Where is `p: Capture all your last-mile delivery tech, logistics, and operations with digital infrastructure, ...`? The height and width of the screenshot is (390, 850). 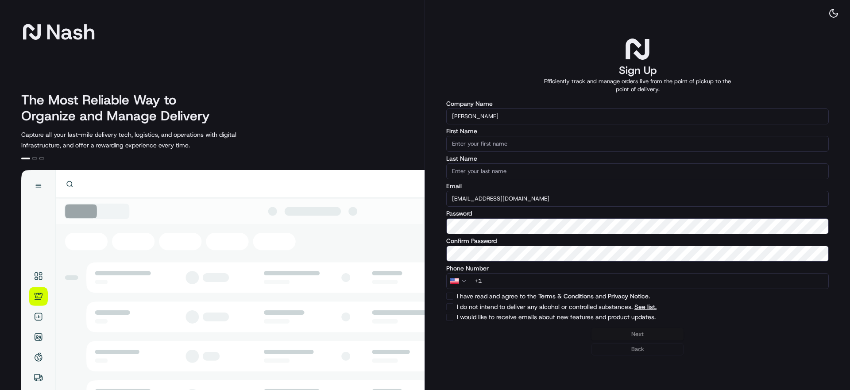
p: Capture all your last-mile delivery tech, logistics, and operations with digital infrastructure, ... is located at coordinates (149, 140).